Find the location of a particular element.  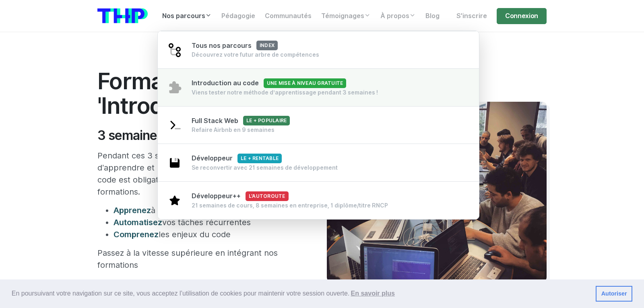

span: Tous nos parcours is located at coordinates (235, 45).